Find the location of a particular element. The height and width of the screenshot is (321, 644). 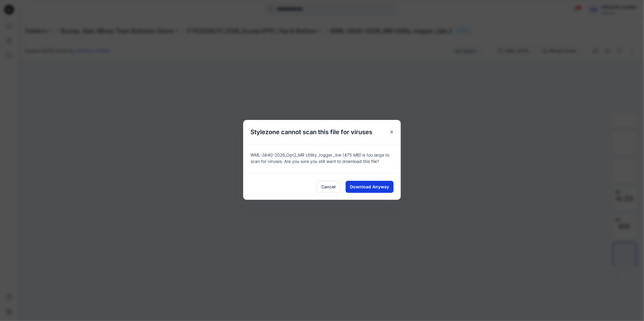

span: Download Anyway is located at coordinates (370, 187).